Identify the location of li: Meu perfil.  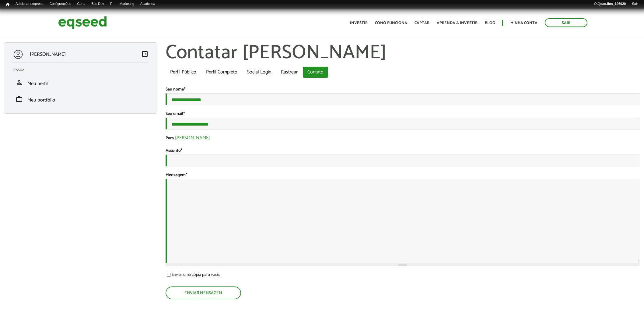
(80, 82).